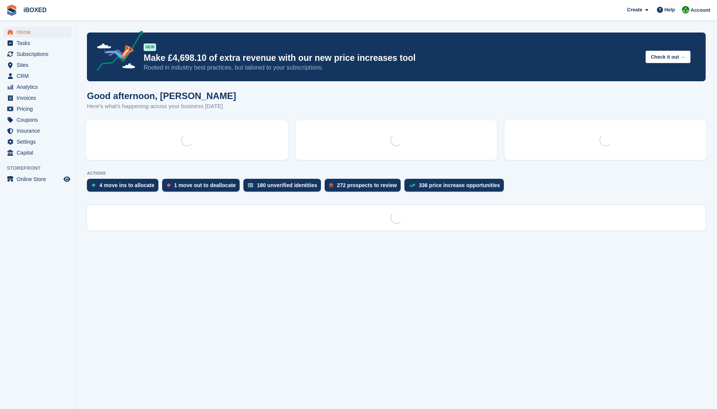  Describe the element at coordinates (39, 32) in the screenshot. I see `span: Home` at that location.